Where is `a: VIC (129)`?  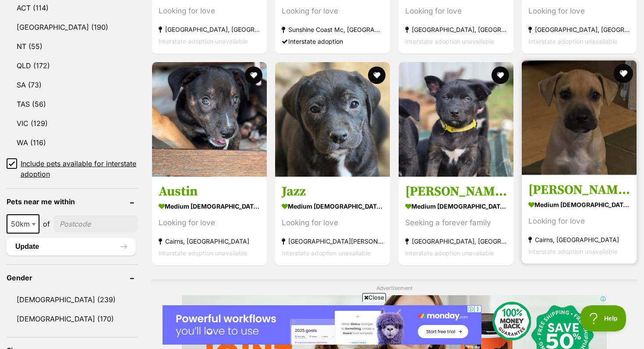 a: VIC (129) is located at coordinates (72, 124).